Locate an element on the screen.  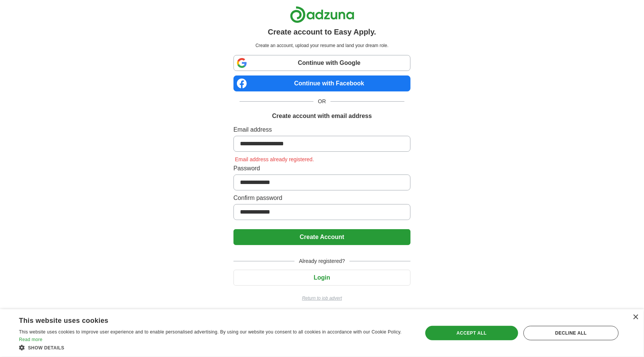
div: Decline all is located at coordinates (571, 333).